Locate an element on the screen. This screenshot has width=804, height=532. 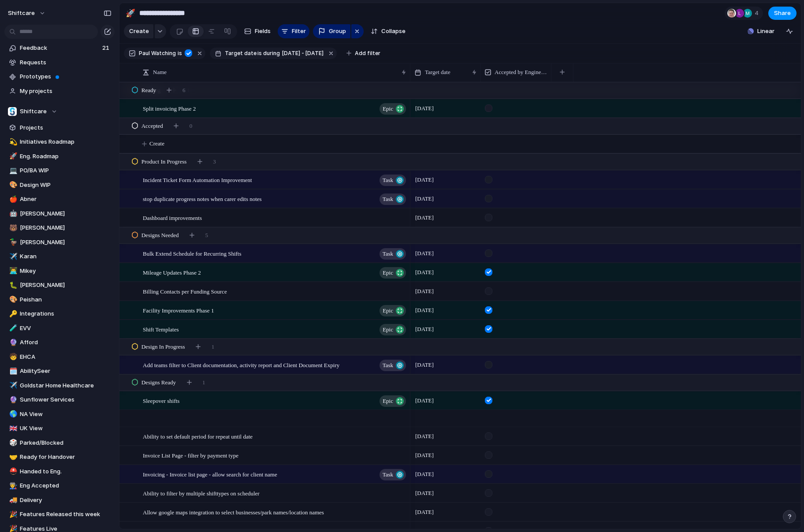
div: 🔑Integrations is located at coordinates (59, 314).